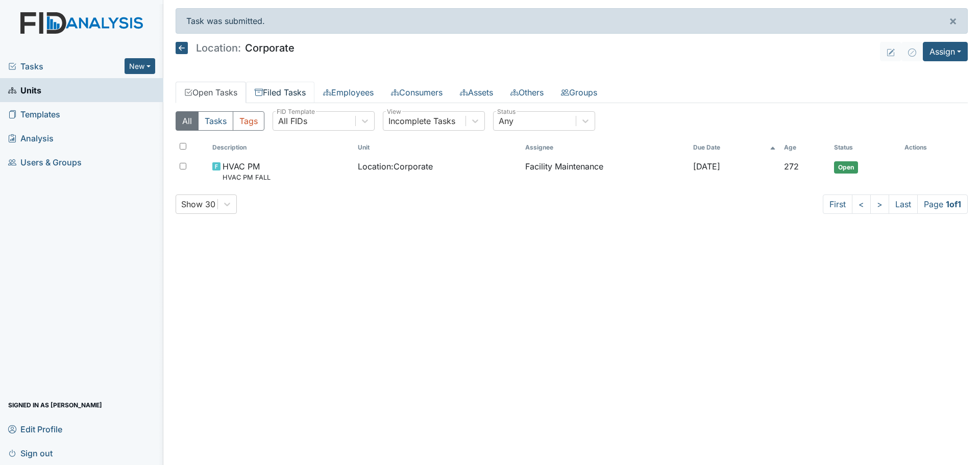  I want to click on span: Analysis, so click(30, 138).